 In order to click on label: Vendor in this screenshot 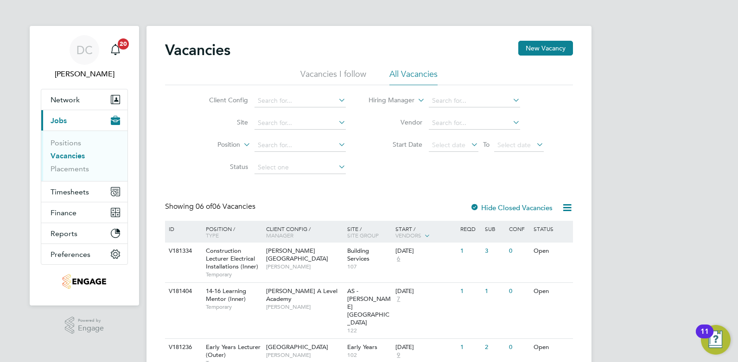, I will do `click(395, 122)`.